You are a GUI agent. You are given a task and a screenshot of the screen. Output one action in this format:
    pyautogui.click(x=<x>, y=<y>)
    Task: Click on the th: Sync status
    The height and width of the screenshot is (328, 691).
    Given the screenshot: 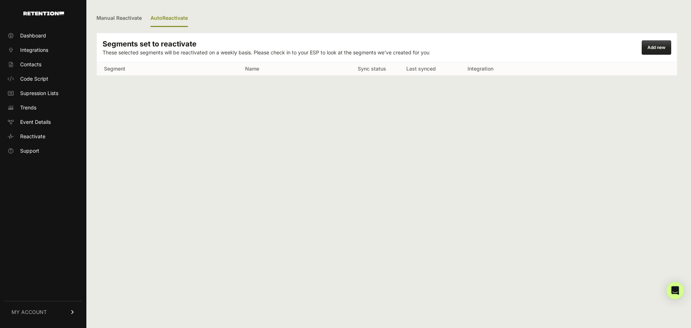 What is the action you would take?
    pyautogui.click(x=375, y=69)
    